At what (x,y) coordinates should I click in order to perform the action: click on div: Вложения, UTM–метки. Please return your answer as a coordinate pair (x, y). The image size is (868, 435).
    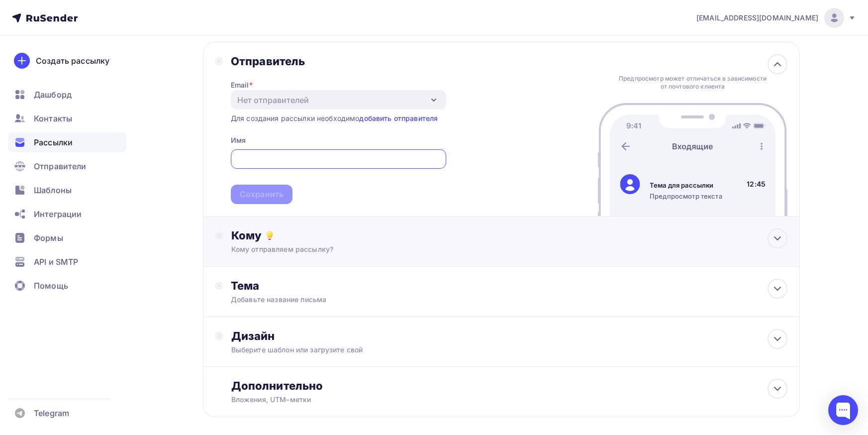
    Looking at the image, I should click on (482, 399).